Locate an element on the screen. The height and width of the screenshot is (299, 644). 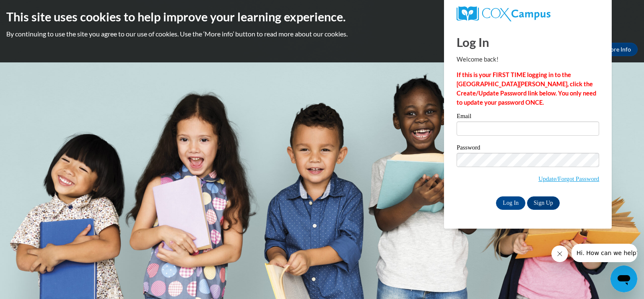
h1: Log In is located at coordinates (528, 42).